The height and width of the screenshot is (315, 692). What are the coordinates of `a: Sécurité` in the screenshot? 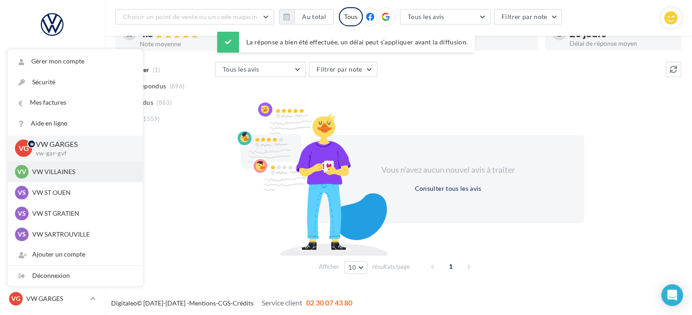 It's located at (75, 82).